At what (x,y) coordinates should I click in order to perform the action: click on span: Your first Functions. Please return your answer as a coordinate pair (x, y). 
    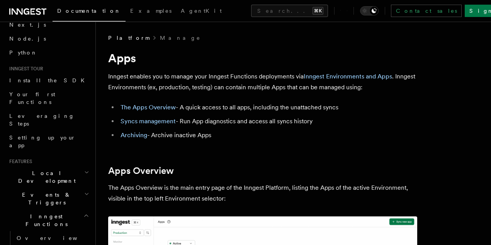
    Looking at the image, I should click on (32, 98).